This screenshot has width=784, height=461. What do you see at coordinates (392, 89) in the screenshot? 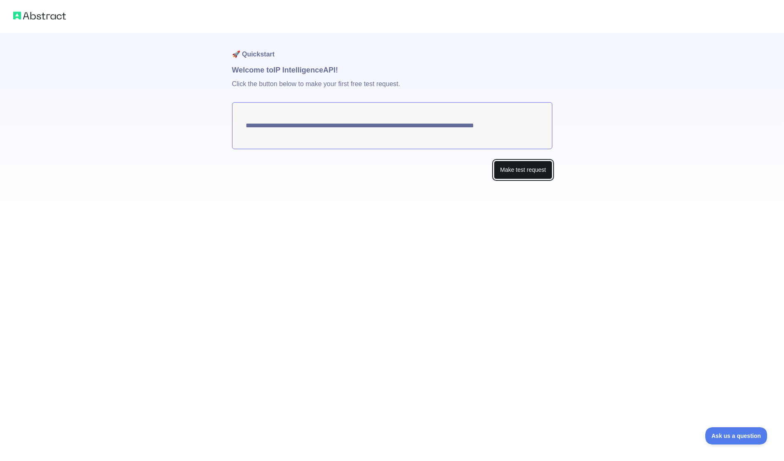
I see `p: Click the button below to make your first free test request.` at bounding box center [392, 89].